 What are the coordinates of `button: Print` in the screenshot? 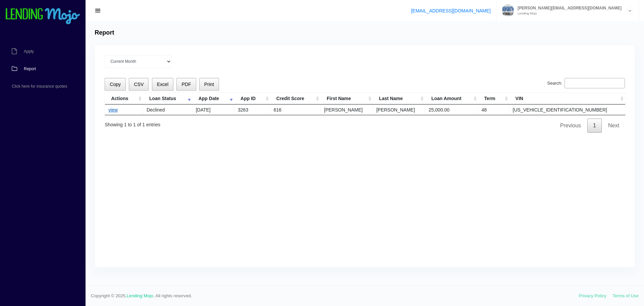 It's located at (209, 84).